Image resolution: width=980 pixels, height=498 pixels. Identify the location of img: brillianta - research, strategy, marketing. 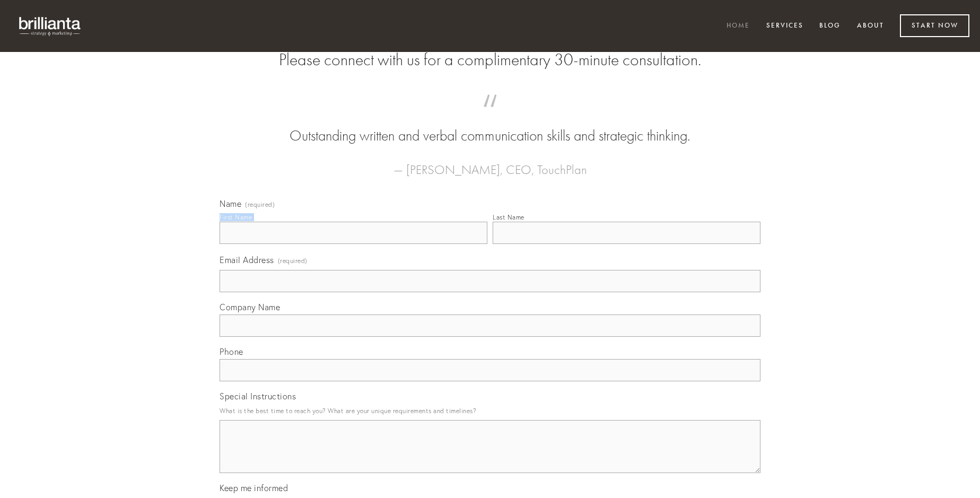
(50, 26).